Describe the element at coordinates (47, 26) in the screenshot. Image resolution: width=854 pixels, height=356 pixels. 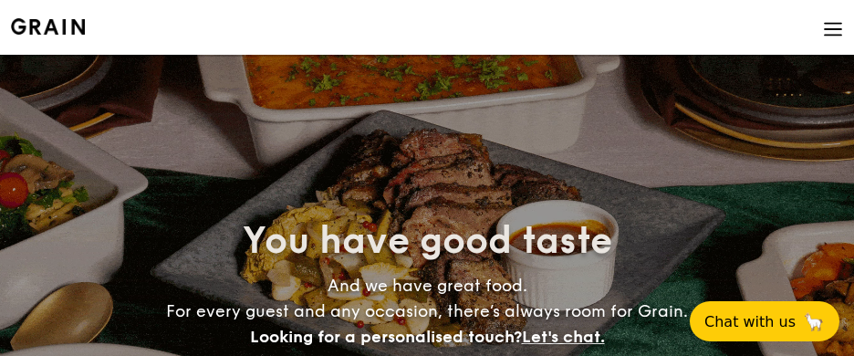
I see `img: Grain` at that location.